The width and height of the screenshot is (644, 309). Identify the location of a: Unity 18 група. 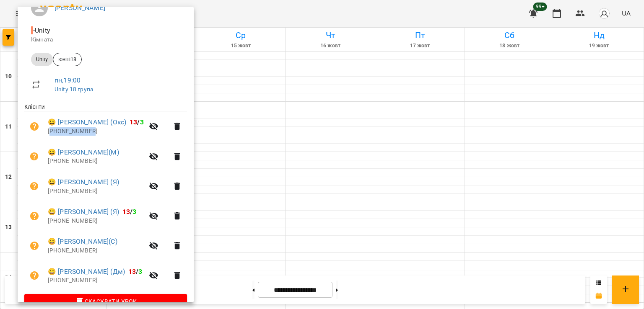
(74, 89).